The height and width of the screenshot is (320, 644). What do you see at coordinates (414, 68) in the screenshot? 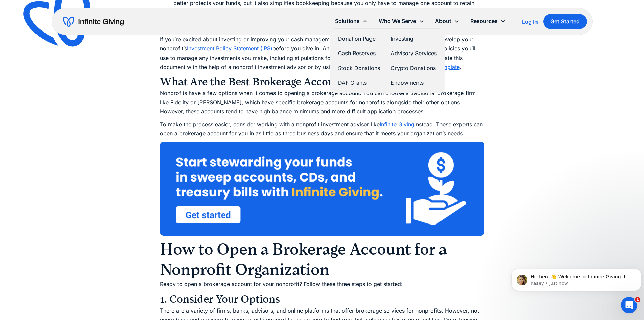
I see `a: Crypto Donations` at bounding box center [414, 68].